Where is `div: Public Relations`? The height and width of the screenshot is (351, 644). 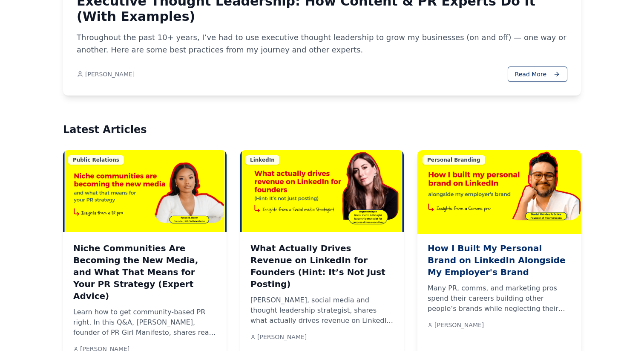
div: Public Relations is located at coordinates (96, 160).